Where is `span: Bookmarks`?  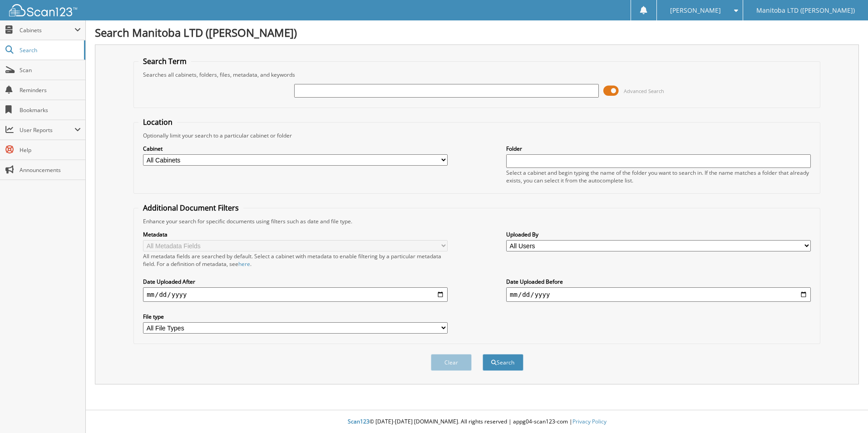 span: Bookmarks is located at coordinates (50, 110).